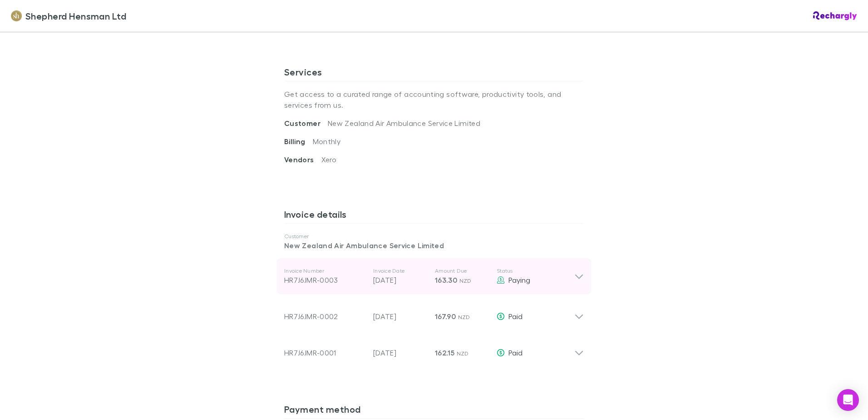  I want to click on img: Rechargly Logo, so click(835, 16).